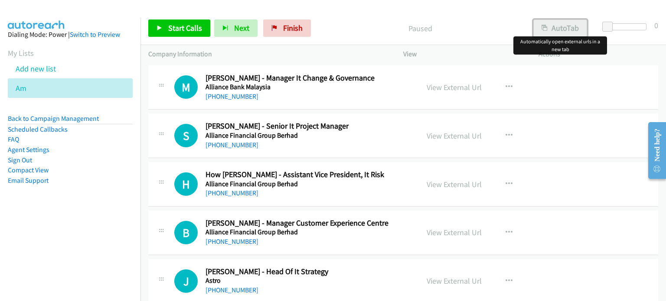 The height and width of the screenshot is (301, 666). I want to click on span: Finish, so click(293, 28).